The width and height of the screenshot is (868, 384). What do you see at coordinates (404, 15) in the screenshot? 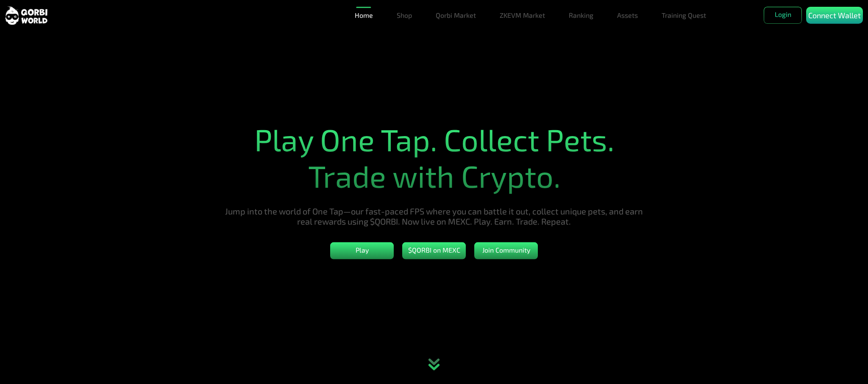
I see `a: Shop` at bounding box center [404, 15].